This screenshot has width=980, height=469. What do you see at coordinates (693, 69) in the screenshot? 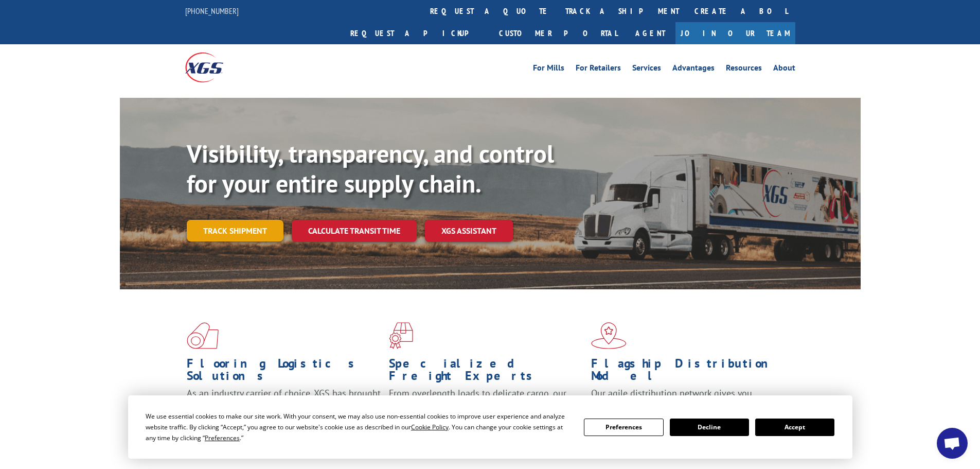
I see `a: Advantages` at bounding box center [693, 69].